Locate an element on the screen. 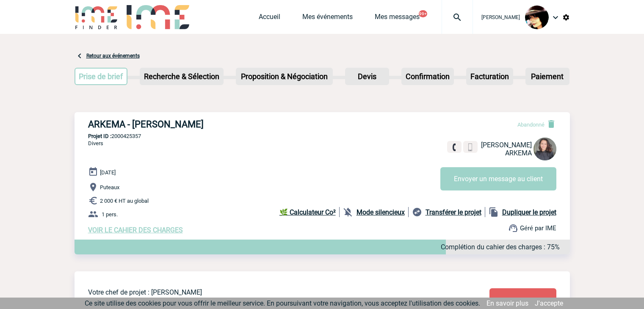  span: 1 pers. is located at coordinates (110, 214).